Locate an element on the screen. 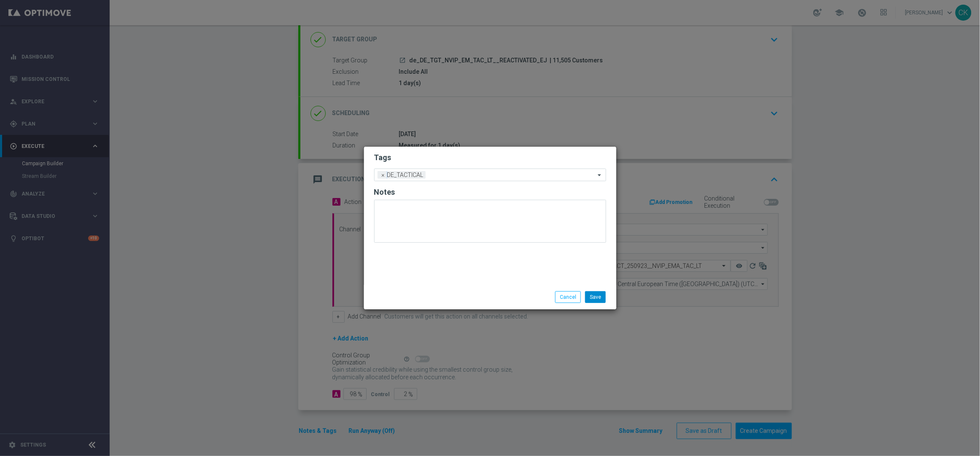 Image resolution: width=980 pixels, height=456 pixels. button: Cancel is located at coordinates (568, 297).